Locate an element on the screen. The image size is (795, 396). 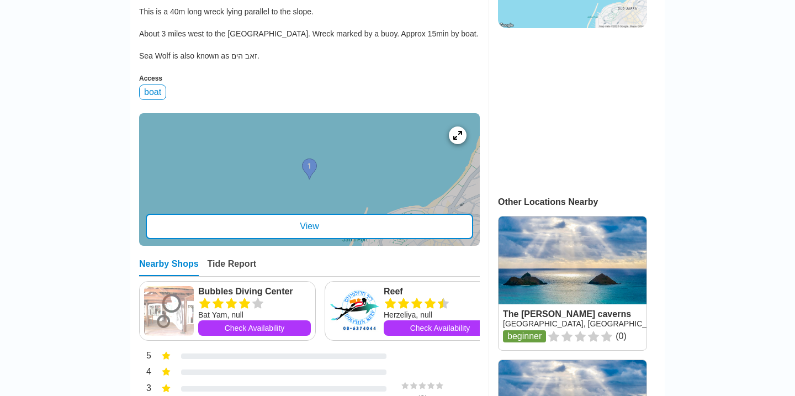
a: entry mapView is located at coordinates (309, 179).